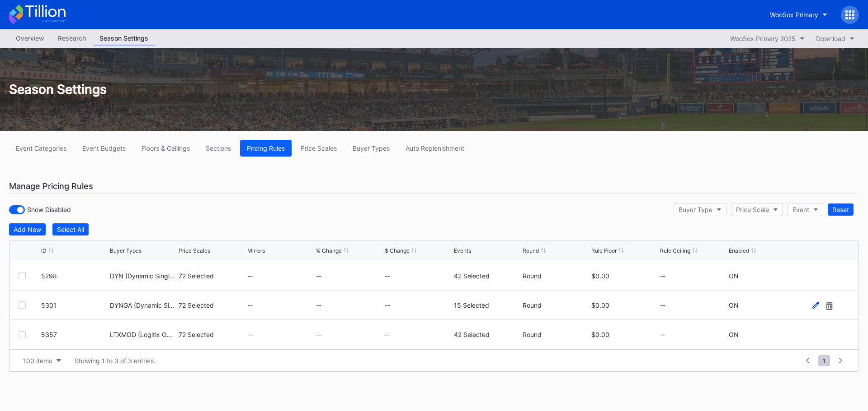  I want to click on a: Sections, so click(218, 148).